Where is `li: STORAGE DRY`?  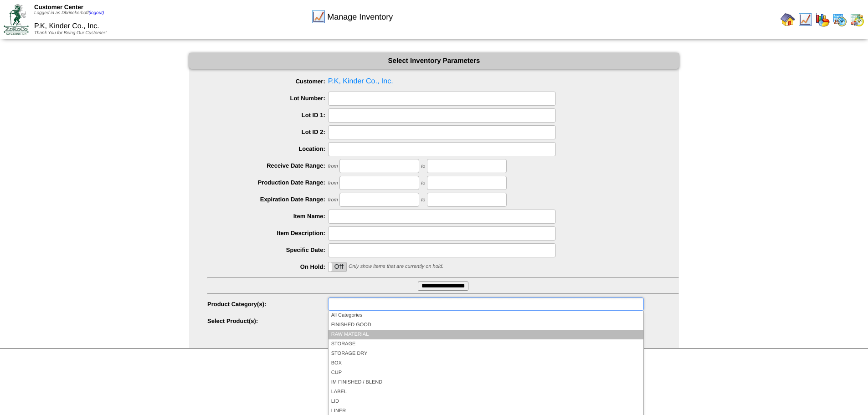
li: STORAGE DRY is located at coordinates (486, 354).